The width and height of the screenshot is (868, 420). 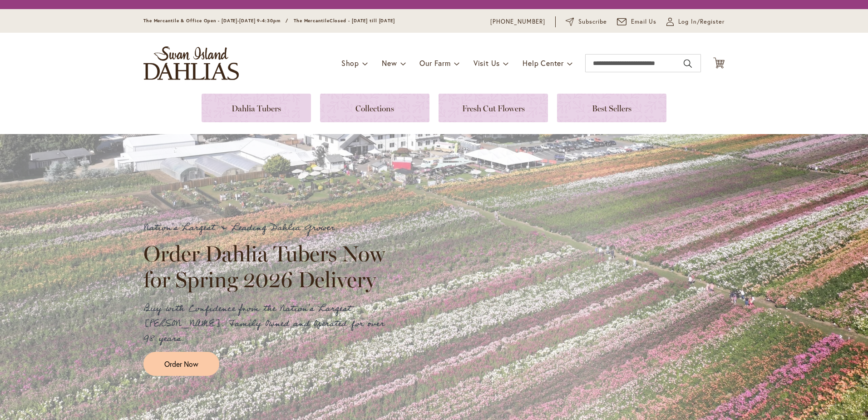 I want to click on span: New, so click(x=389, y=63).